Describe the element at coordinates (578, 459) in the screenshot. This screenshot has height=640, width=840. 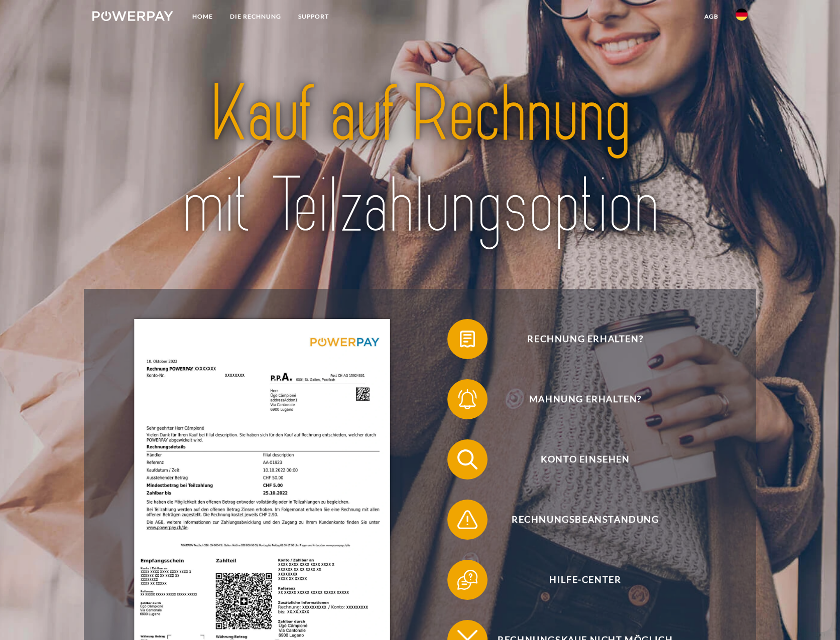
I see `button: Konto einsehen` at that location.